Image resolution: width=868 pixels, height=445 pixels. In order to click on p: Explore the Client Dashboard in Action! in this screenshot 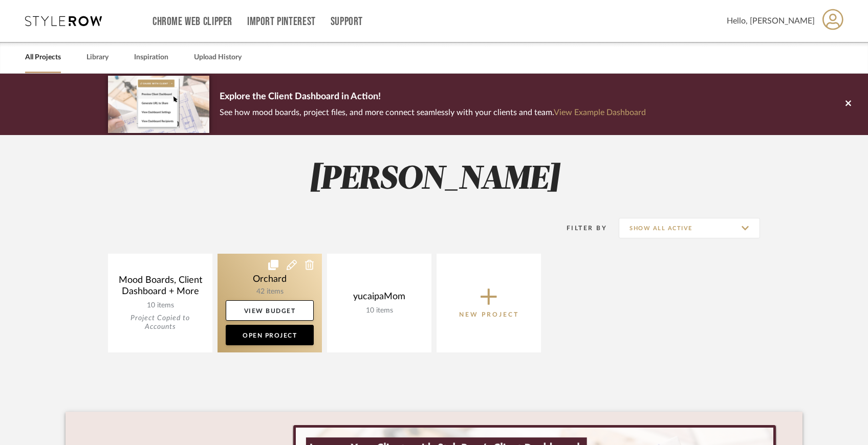, I will do `click(433, 97)`.